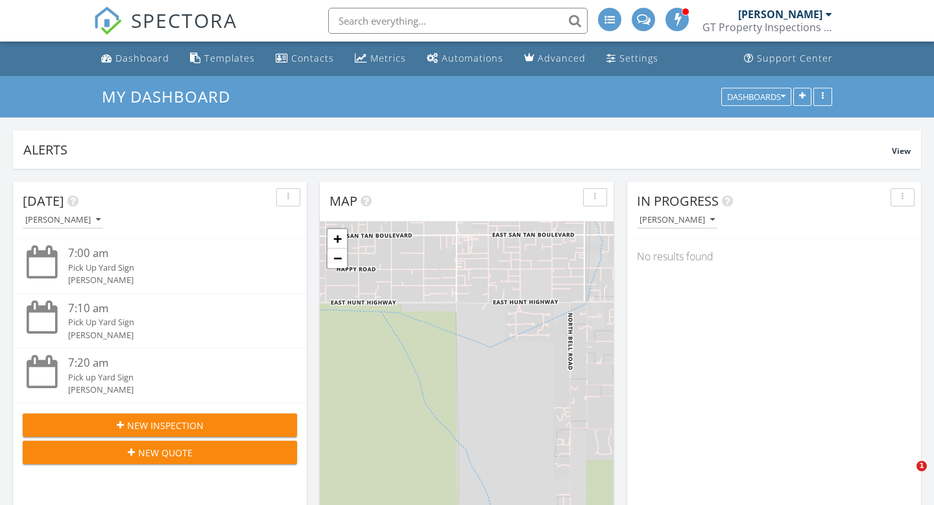 This screenshot has height=505, width=934. What do you see at coordinates (337, 258) in the screenshot?
I see `a: Zoom out` at bounding box center [337, 258].